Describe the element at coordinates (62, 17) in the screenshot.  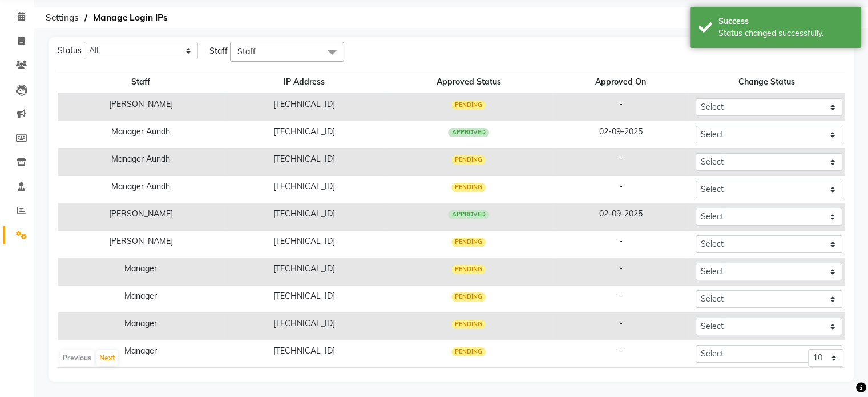
I see `span: Settings` at that location.